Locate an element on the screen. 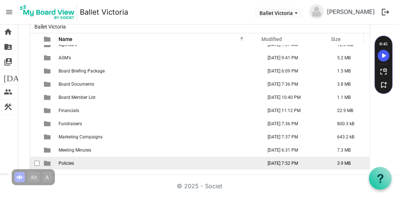 This screenshot has height=197, width=399. td: August 27, 2025 6:31 PM column header Modified is located at coordinates (295, 150).